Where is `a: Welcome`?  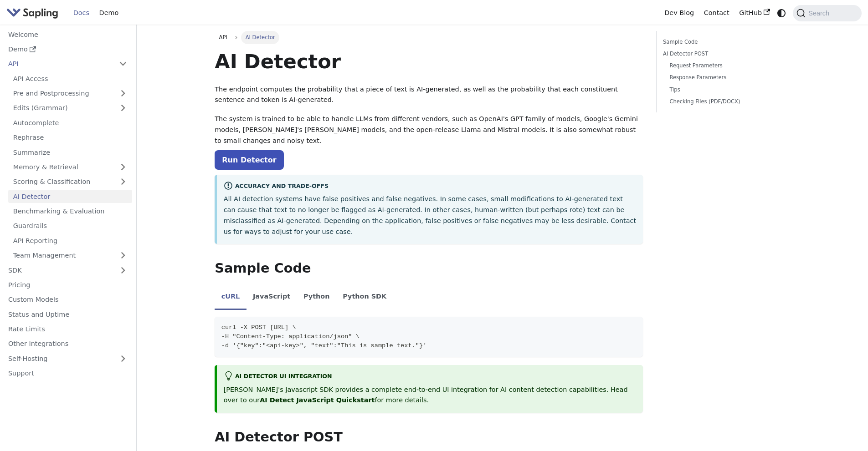 a: Welcome is located at coordinates (68, 34).